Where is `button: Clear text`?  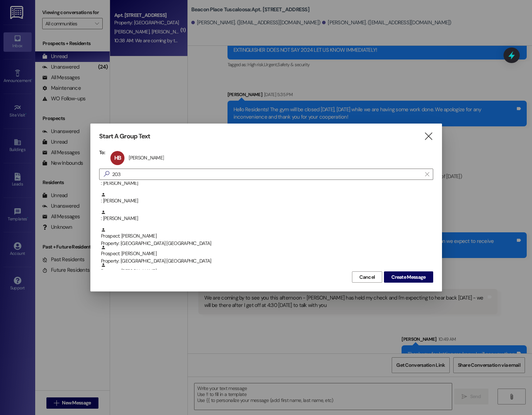 button: Clear text is located at coordinates (428, 174).